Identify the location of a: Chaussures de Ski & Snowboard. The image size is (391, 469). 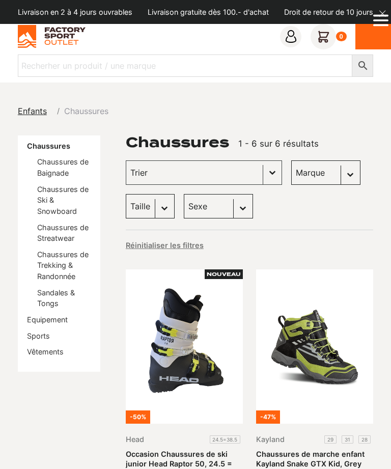
(63, 200).